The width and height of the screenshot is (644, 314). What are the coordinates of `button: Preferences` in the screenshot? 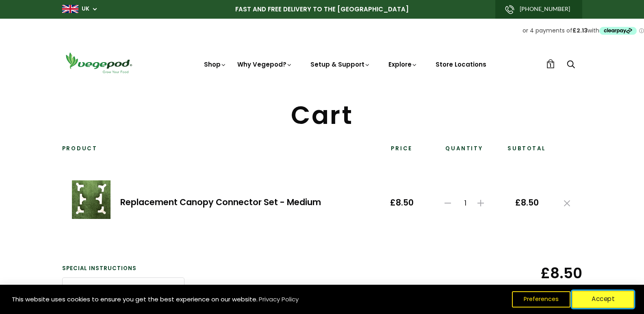 It's located at (541, 299).